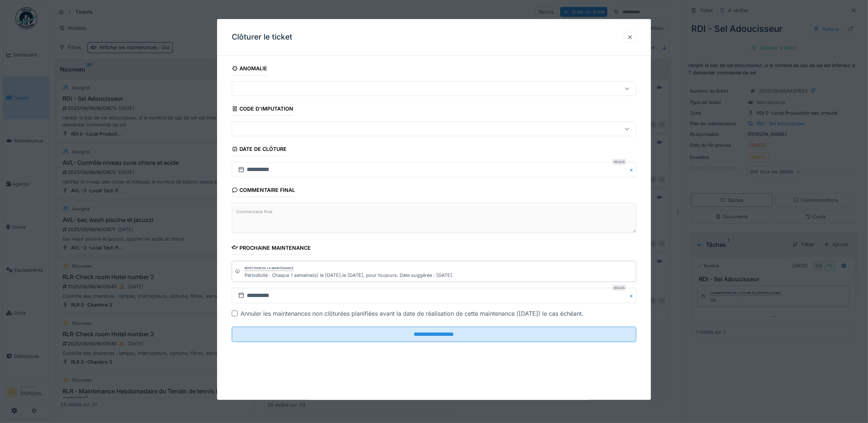  What do you see at coordinates (260, 150) in the screenshot?
I see `div: Date de clôture` at bounding box center [260, 150].